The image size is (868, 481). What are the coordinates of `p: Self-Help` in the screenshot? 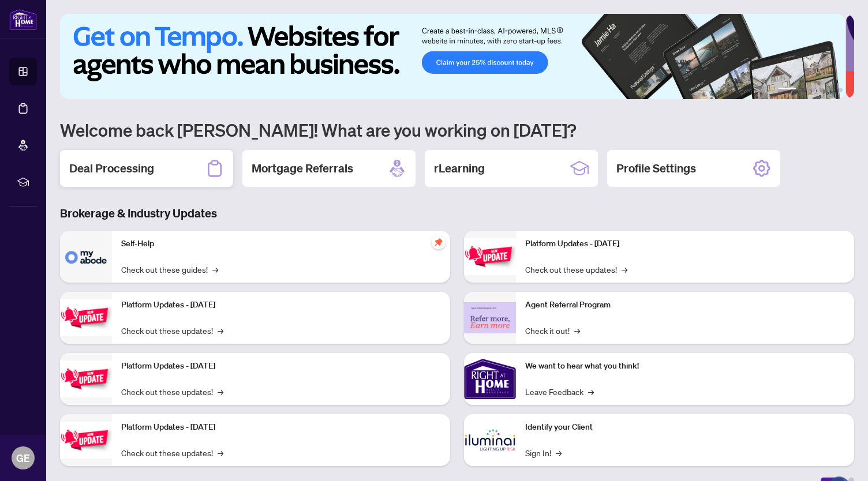 It's located at (281, 244).